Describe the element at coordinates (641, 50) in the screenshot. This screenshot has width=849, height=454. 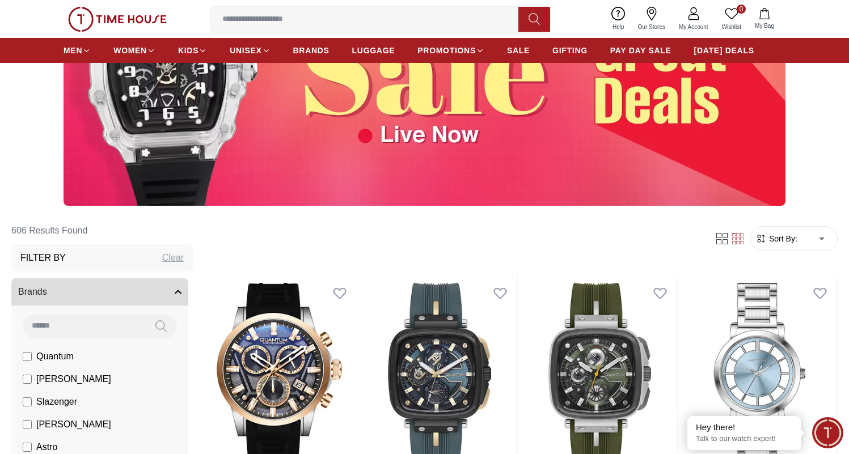
I see `a: PAY DAY SALE` at that location.